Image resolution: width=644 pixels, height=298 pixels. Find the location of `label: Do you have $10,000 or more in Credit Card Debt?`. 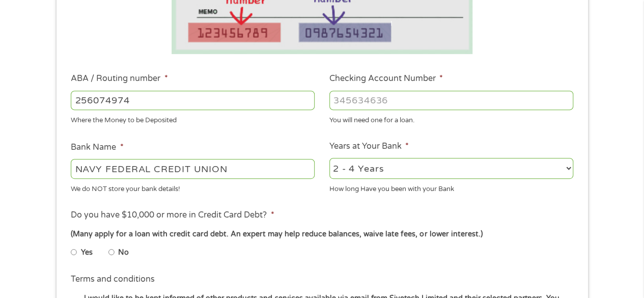

label: Do you have $10,000 or more in Credit Card Debt? is located at coordinates (172, 215).